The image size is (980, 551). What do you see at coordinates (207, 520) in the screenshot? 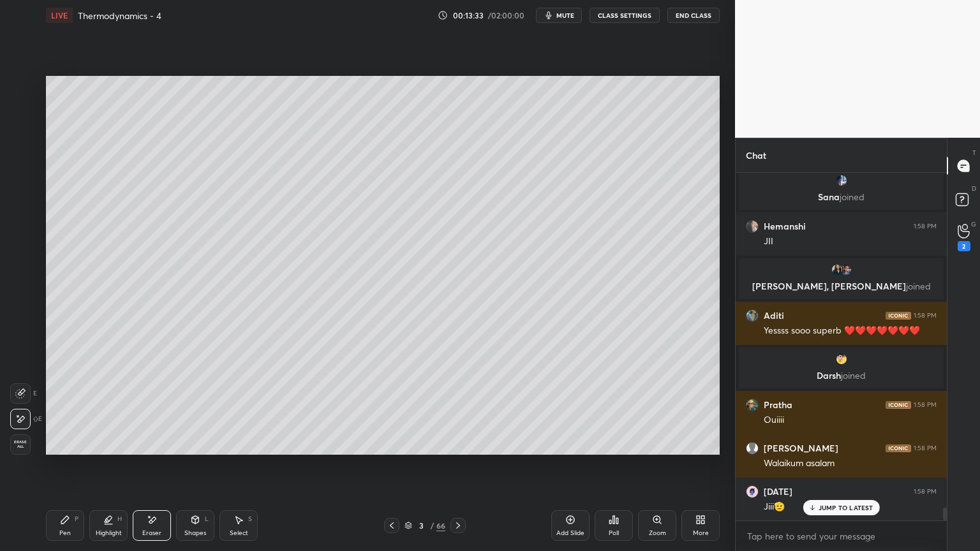
I see `div: L` at bounding box center [207, 520].